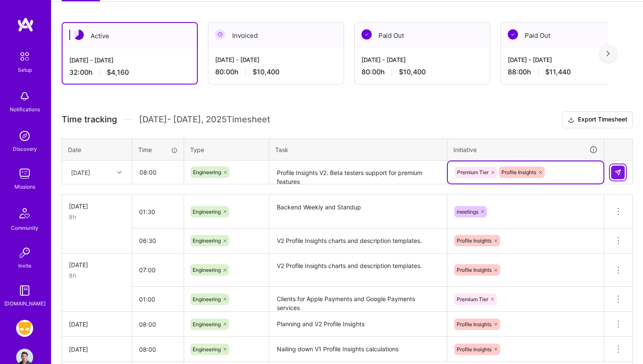 The image size is (643, 364). Describe the element at coordinates (130, 36) in the screenshot. I see `div: Active` at that location.